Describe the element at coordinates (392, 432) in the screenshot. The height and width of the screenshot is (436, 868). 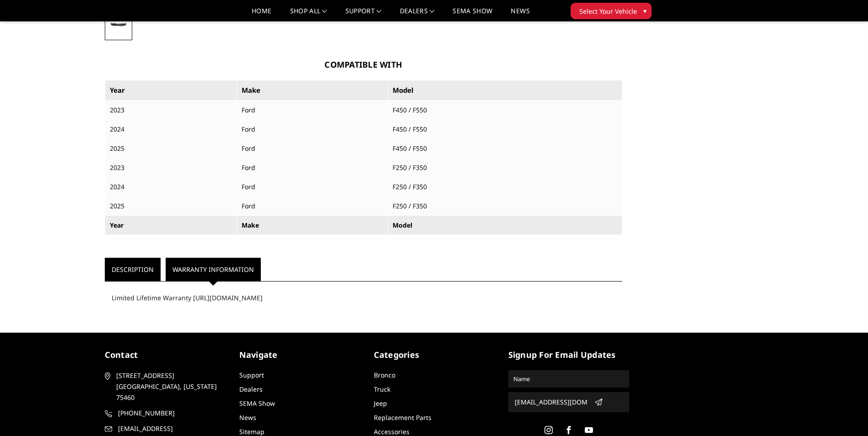
I see `a: Accessories` at that location.